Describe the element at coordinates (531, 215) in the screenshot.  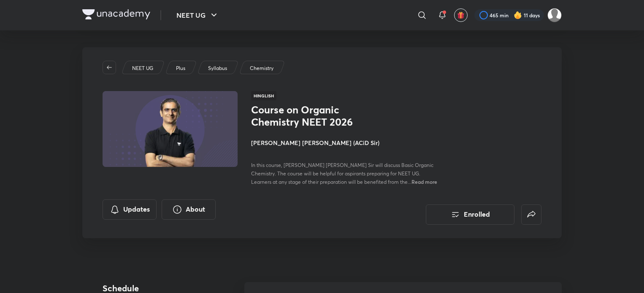
I see `button: false` at that location.